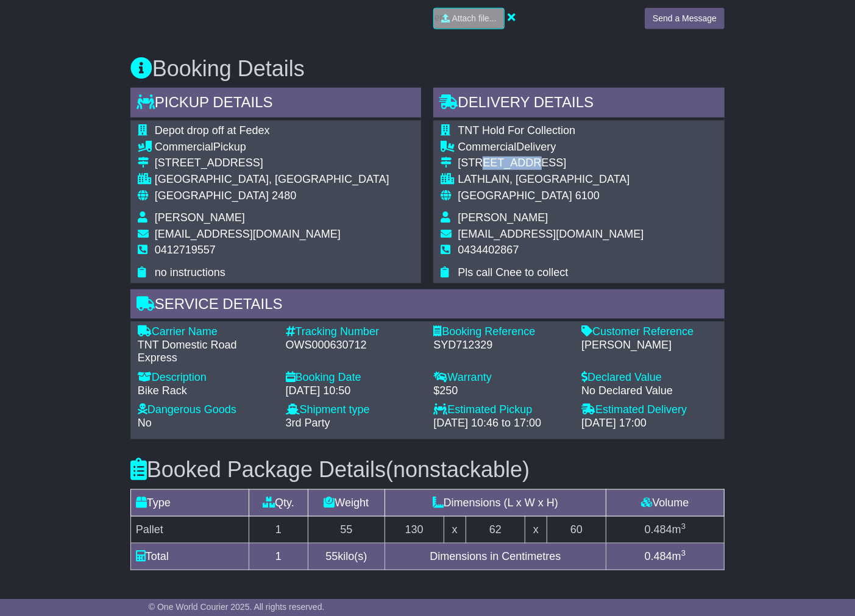 This screenshot has width=855, height=616. What do you see at coordinates (205, 352) in the screenshot?
I see `div: TNT Domestic Road Express` at bounding box center [205, 352].